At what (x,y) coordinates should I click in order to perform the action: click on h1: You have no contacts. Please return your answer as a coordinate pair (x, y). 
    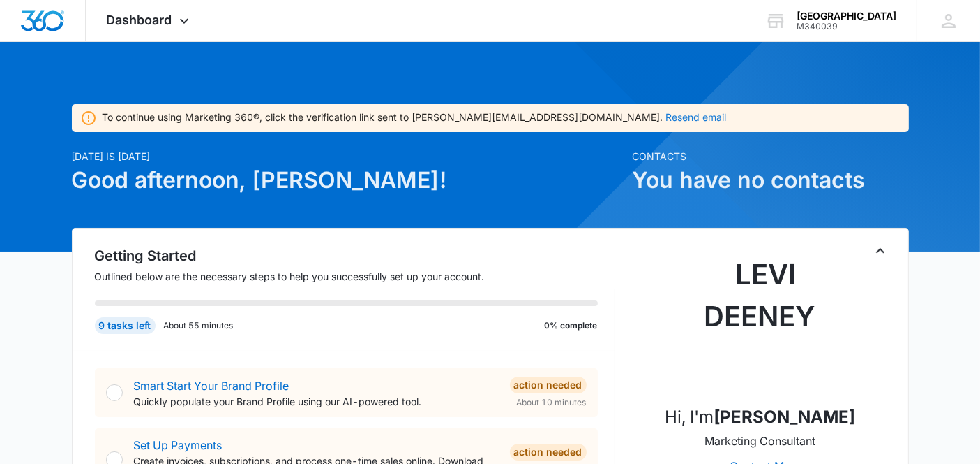
    Looking at the image, I should click on (771, 180).